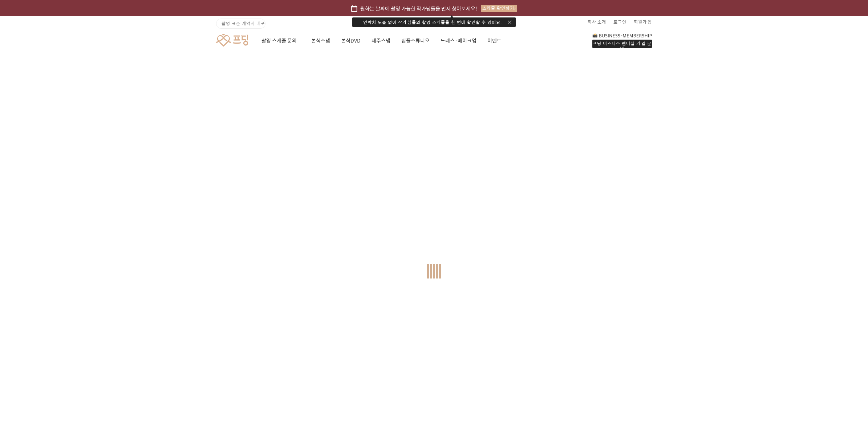 The height and width of the screenshot is (437, 868). I want to click on a: 이벤트, so click(494, 40).